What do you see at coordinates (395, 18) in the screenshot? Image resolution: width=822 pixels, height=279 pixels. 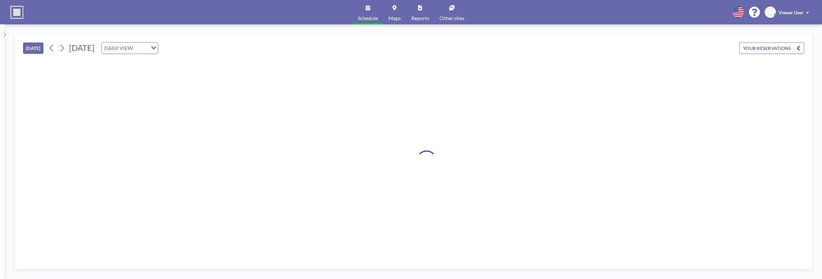 I see `span: Maps` at bounding box center [395, 18].